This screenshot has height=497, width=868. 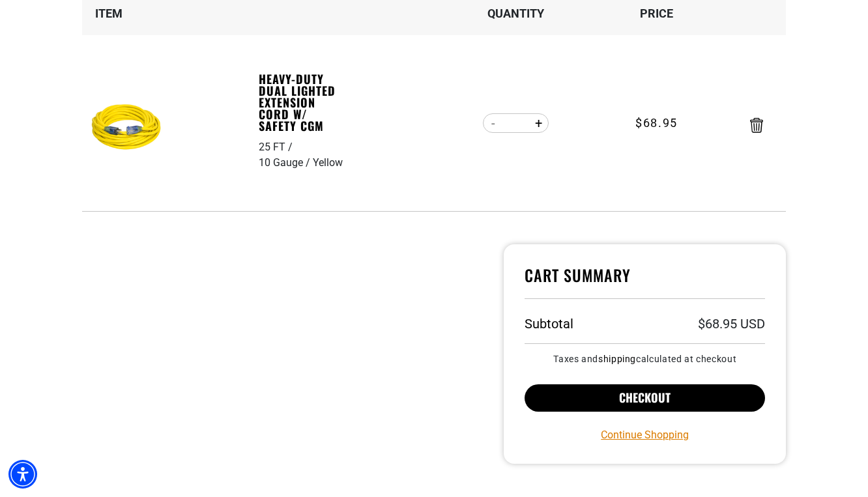 I want to click on div: 25 FT, so click(x=277, y=147).